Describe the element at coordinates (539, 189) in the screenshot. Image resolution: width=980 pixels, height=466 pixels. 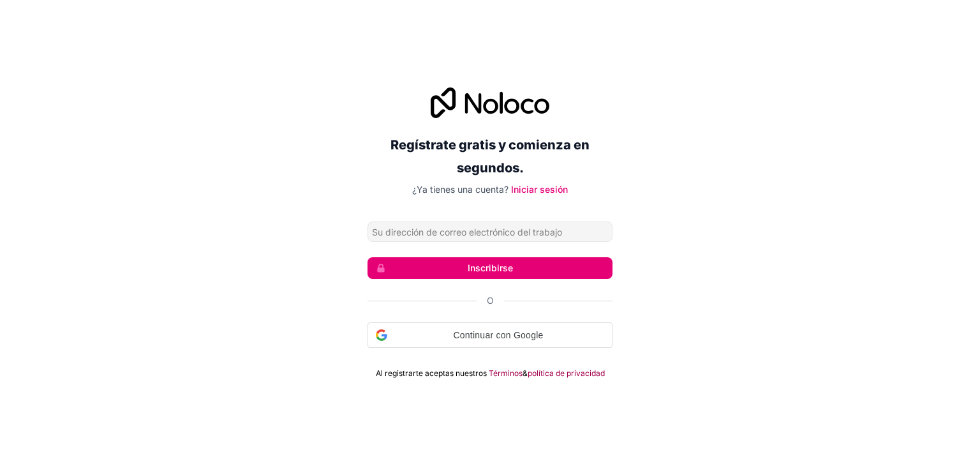
I see `a: Iniciar sesión` at that location.